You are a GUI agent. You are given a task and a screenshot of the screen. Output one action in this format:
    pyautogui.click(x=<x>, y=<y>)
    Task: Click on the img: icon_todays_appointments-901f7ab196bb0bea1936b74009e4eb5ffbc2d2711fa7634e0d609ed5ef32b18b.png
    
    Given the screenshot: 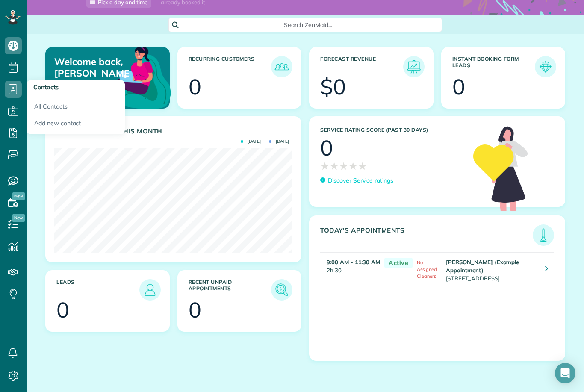 What is the action you would take?
    pyautogui.click(x=543, y=235)
    